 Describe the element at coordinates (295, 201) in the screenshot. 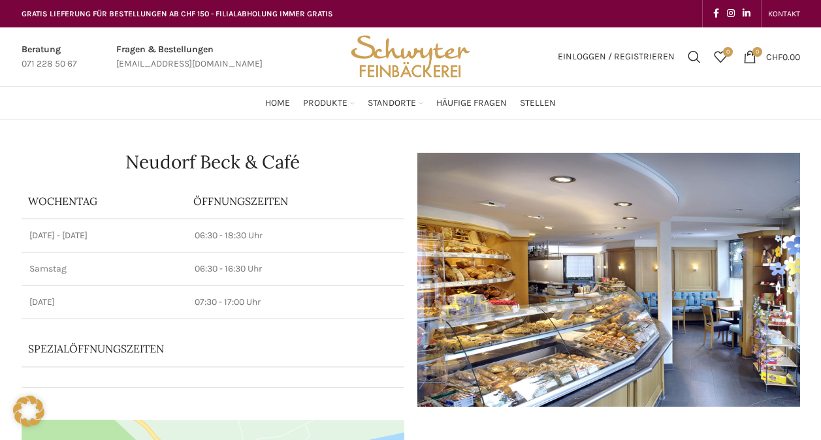

I see `p: ÖFFNUNGSZEITEN` at that location.